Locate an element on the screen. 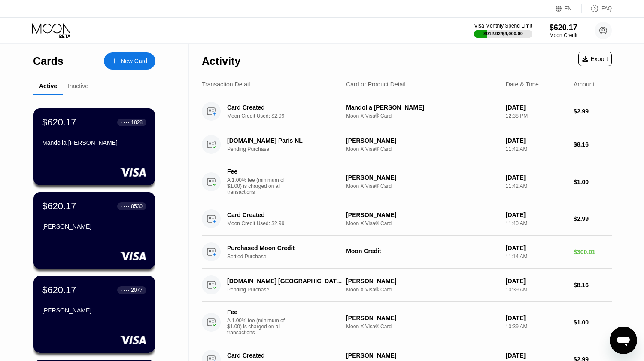 The image size is (644, 361). div: Purchased Moon Credit is located at coordinates (284, 248).